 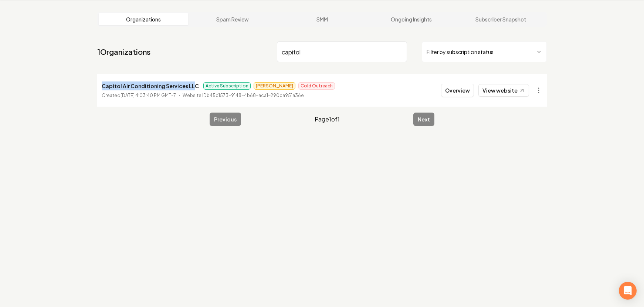 I want to click on a: View website, so click(x=504, y=90).